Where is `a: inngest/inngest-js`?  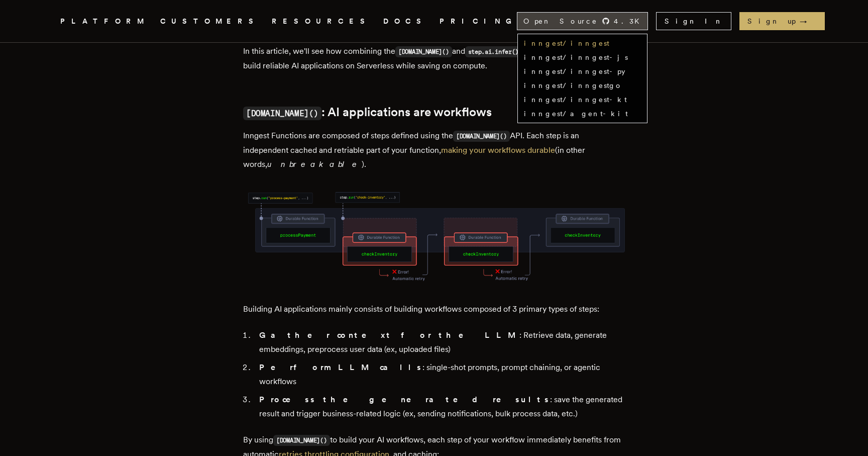
a: inngest/inngest-js is located at coordinates (575, 57).